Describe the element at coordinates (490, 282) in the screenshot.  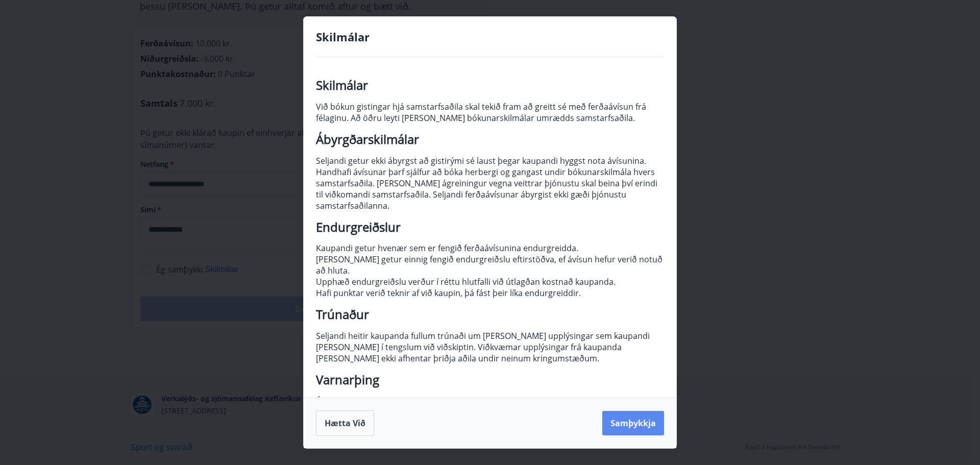
I see `p: Upphæð endurgreiðslu verður í réttu hlutfalli við útlagðan kostnað kaupanda.` at that location.